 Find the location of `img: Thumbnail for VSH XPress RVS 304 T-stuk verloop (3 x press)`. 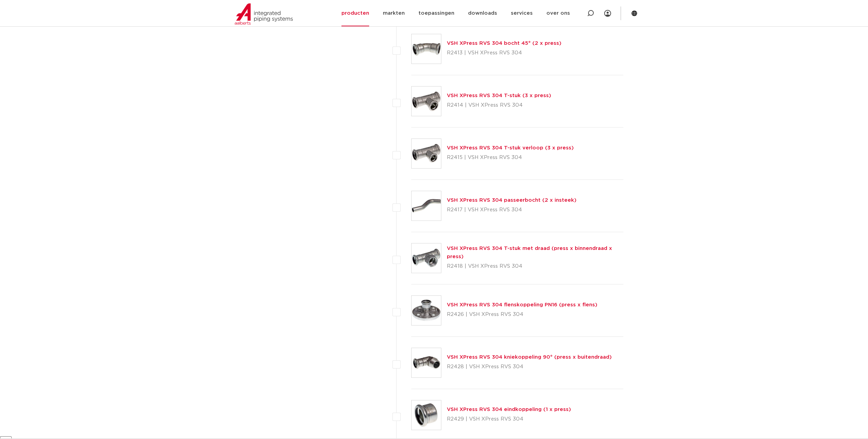

img: Thumbnail for VSH XPress RVS 304 T-stuk verloop (3 x press) is located at coordinates (426, 154).